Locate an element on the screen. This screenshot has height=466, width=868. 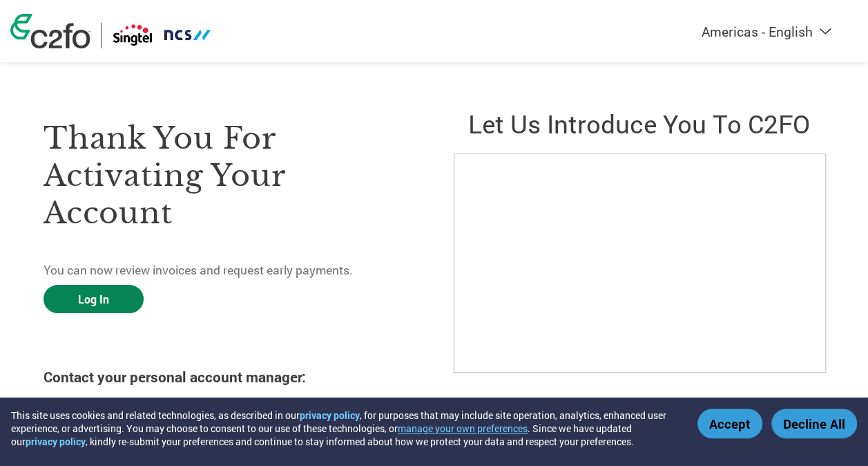
p: You can now review invoices and request early payments. is located at coordinates (228, 270).